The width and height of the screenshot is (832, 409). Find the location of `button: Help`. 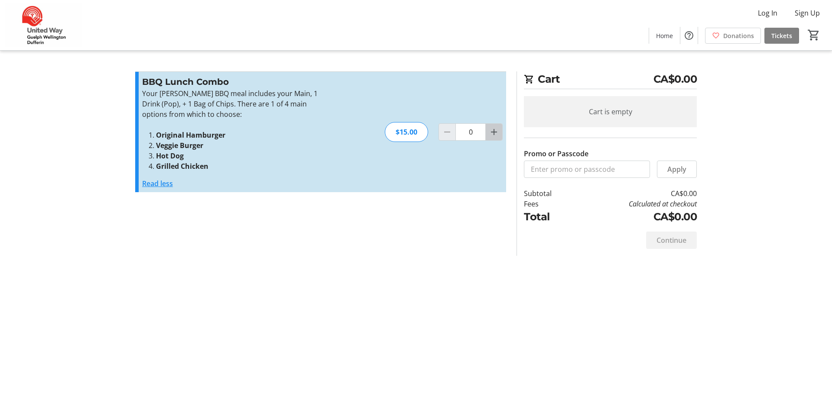

button: Help is located at coordinates (689, 36).